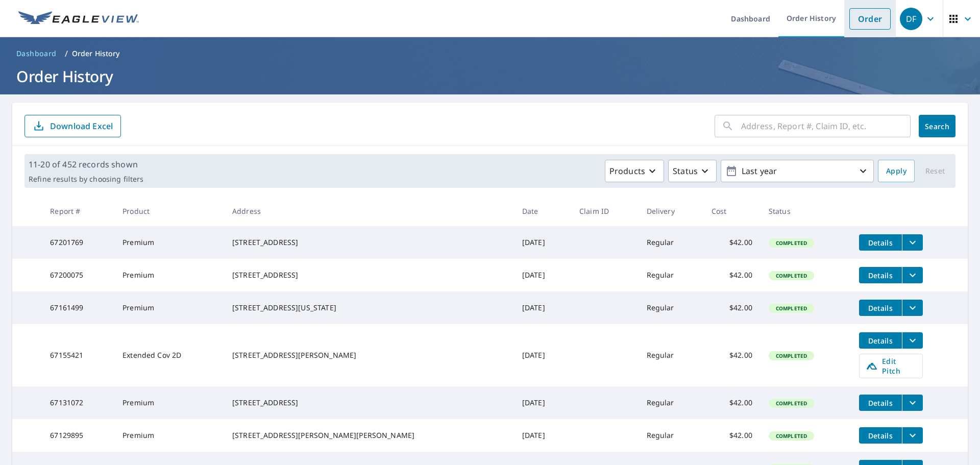 This screenshot has width=980, height=465. I want to click on button: detailsBtn-67129895, so click(880, 435).